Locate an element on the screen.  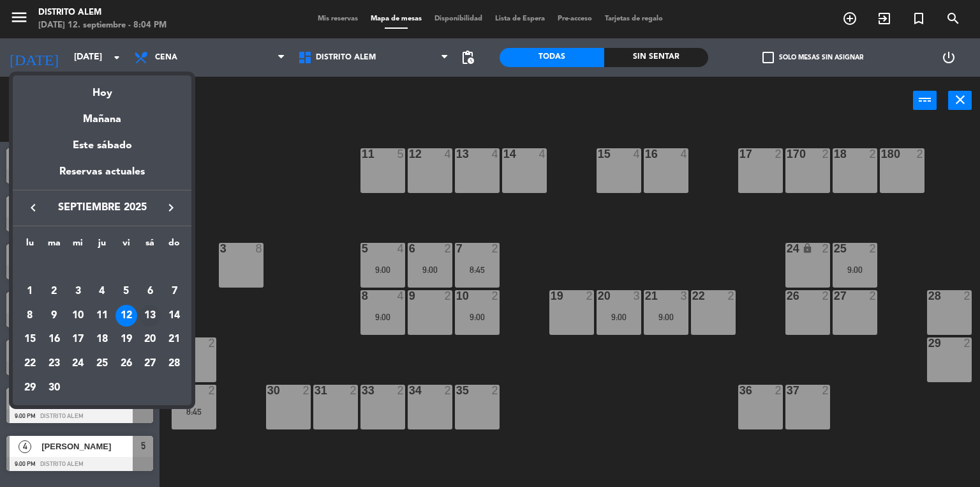
div: 14 is located at coordinates (174, 316).